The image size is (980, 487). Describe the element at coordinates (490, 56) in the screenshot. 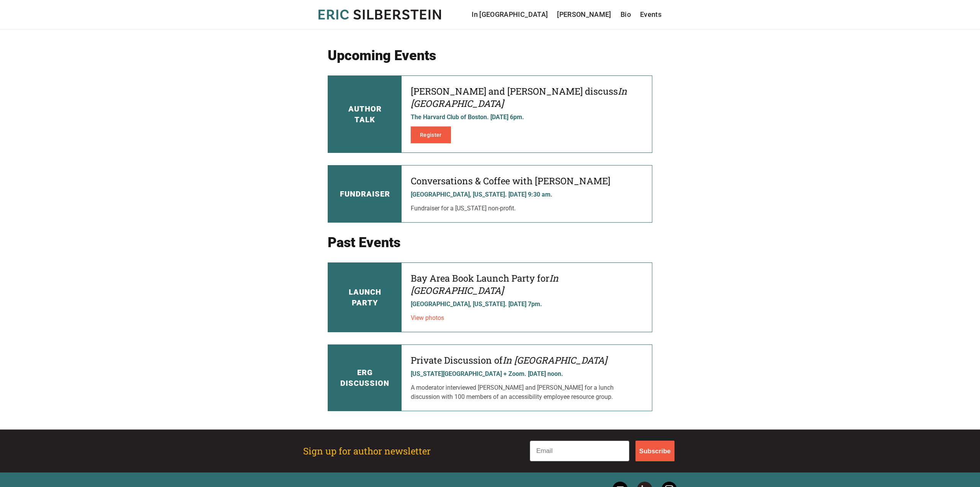

I see `h1: Upcoming Events` at that location.